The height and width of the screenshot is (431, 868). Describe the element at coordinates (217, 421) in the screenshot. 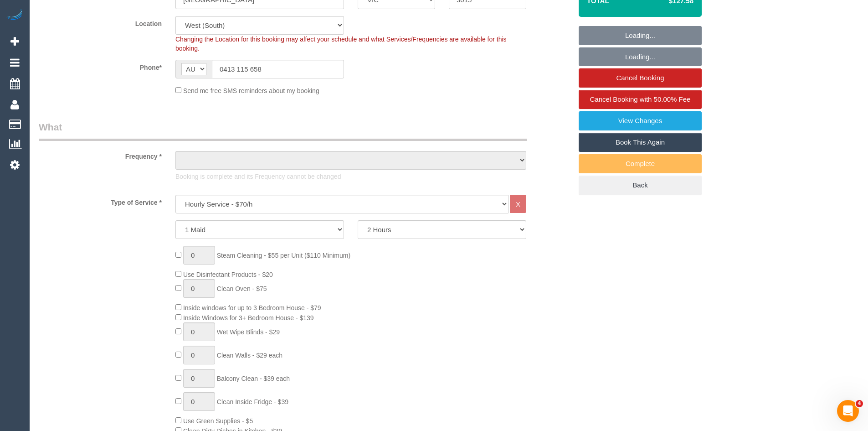

I see `span: Use Green Supplies - $5` at that location.